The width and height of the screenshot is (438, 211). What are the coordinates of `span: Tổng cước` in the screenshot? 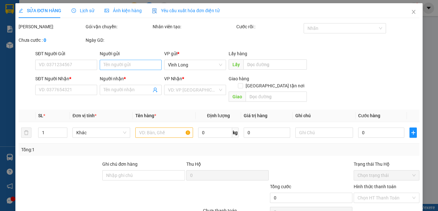 It's located at (280, 186).